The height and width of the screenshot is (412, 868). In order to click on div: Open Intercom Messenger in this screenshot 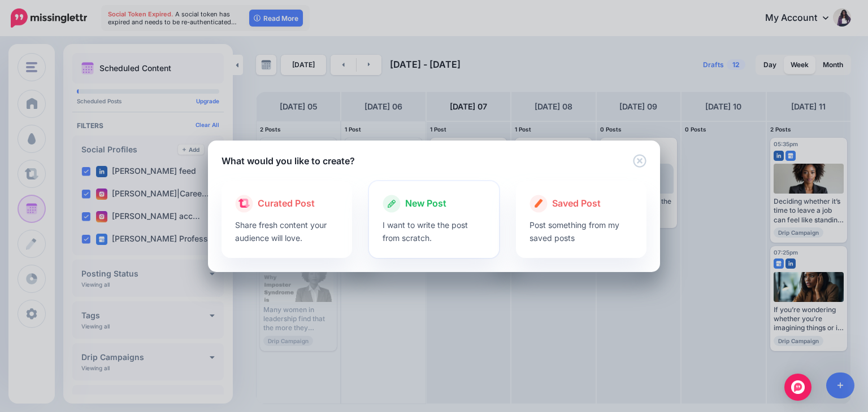, I will do `click(798, 388)`.